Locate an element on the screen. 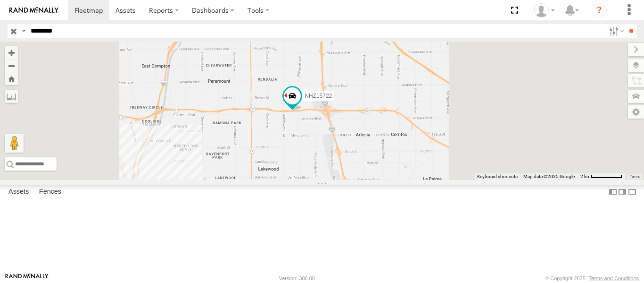 The width and height of the screenshot is (644, 283). label: Hide Summary Table is located at coordinates (632, 192).